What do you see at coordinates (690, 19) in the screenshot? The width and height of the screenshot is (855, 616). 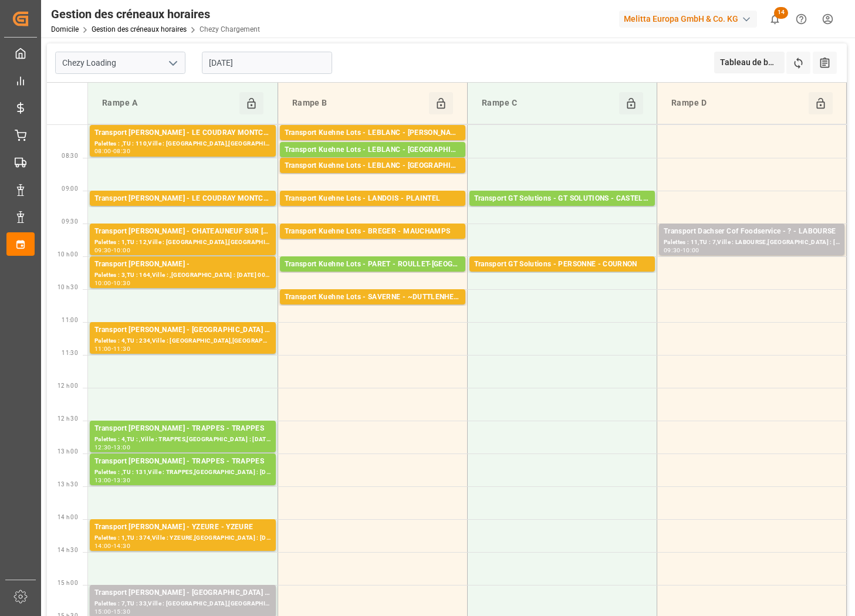 I see `button: Melitta Europa GmbH & Co. KG` at bounding box center [690, 19].